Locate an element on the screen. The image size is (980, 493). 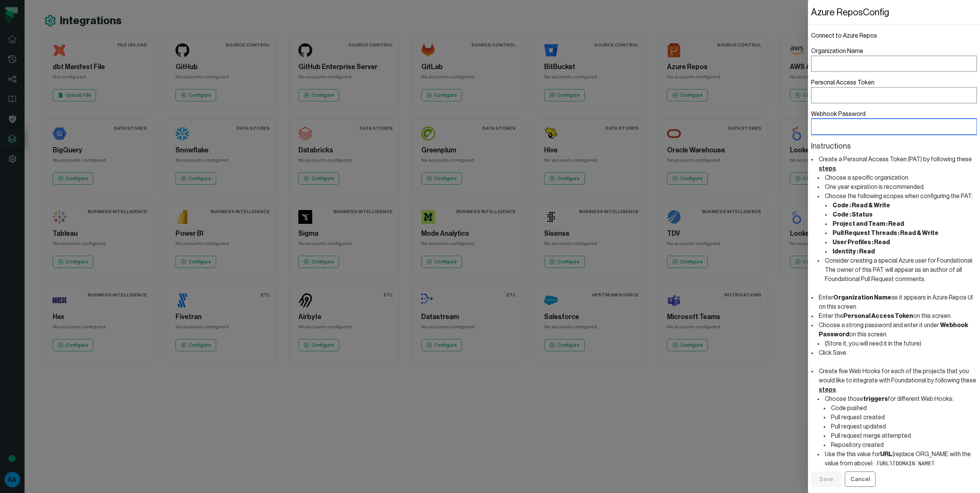
span: Messages is located at coordinates (77, 262).